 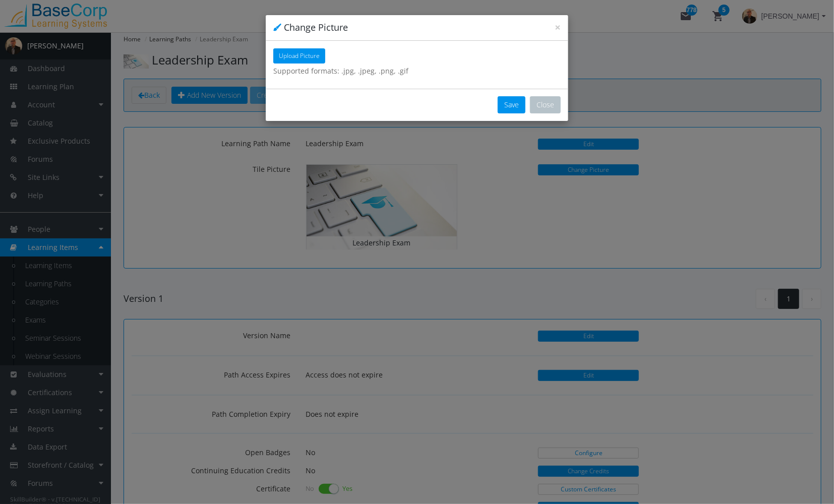 What do you see at coordinates (511, 105) in the screenshot?
I see `button: Save` at bounding box center [511, 105].